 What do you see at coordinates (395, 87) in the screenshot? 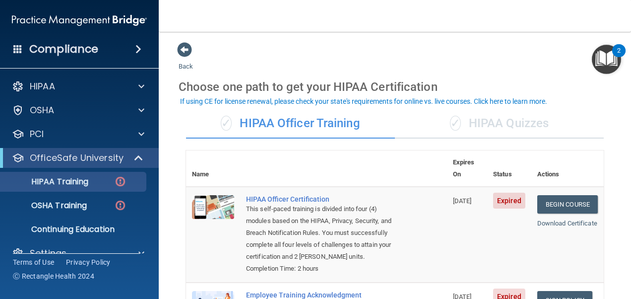
I see `div: Choose one path to get your HIPAA Certification` at bounding box center [395, 87].